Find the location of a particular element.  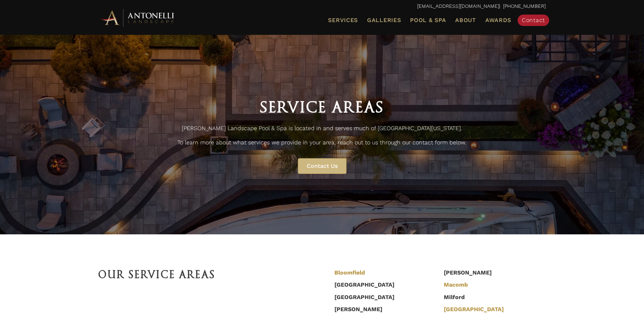

a: About is located at coordinates (466, 20).